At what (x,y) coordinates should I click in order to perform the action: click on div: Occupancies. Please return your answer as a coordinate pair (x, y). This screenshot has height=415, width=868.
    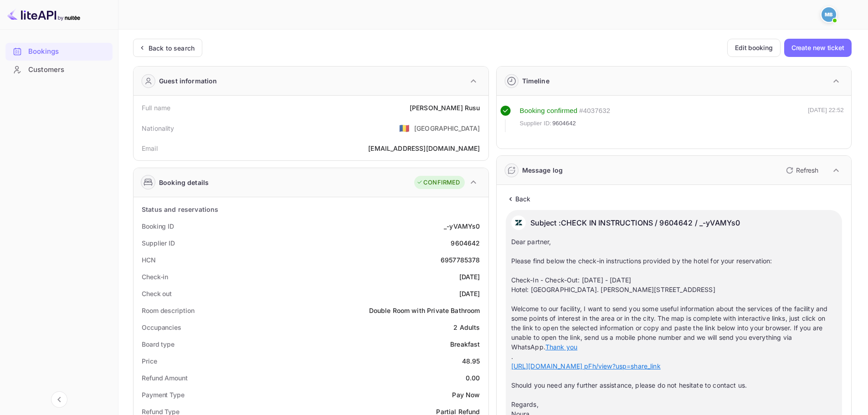
    Looking at the image, I should click on (161, 327).